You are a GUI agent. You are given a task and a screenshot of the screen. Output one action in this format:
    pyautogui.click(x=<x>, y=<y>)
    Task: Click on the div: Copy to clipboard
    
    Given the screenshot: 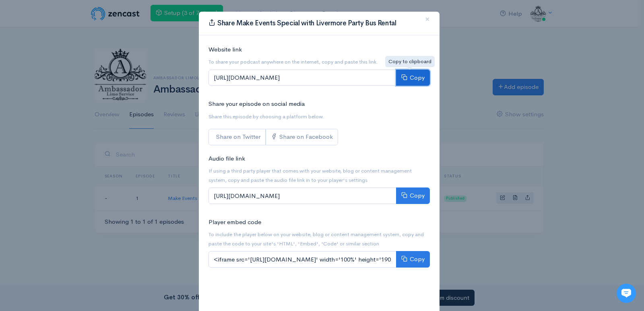 What is the action you would take?
    pyautogui.click(x=410, y=61)
    